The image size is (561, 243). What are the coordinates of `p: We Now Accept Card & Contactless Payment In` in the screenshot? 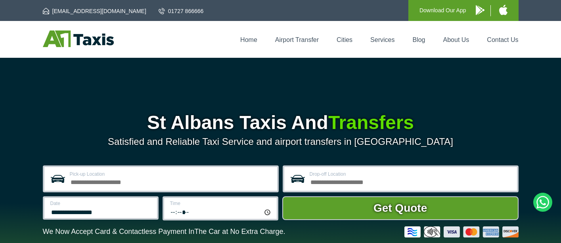 It's located at (164, 232).